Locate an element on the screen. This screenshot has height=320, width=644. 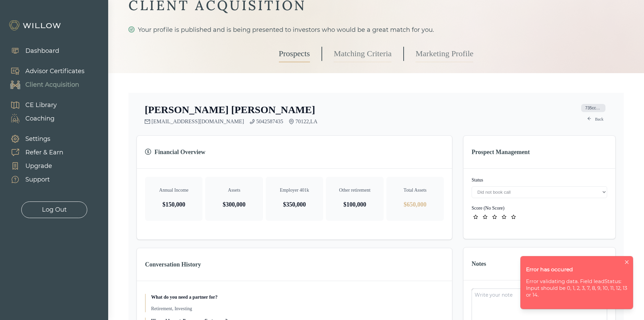
span: close is located at coordinates (626, 262).